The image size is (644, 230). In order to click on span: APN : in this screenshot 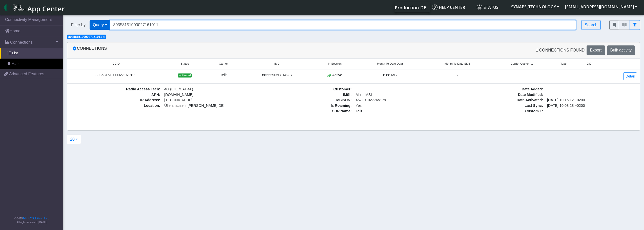, I will do `click(116, 95)`.